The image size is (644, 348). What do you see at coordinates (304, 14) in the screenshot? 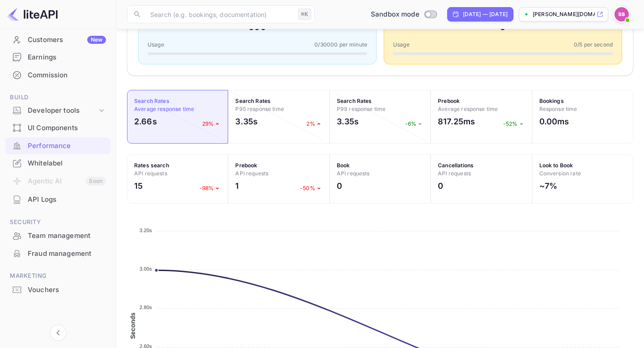
I see `div: ⌘K` at bounding box center [304, 14].